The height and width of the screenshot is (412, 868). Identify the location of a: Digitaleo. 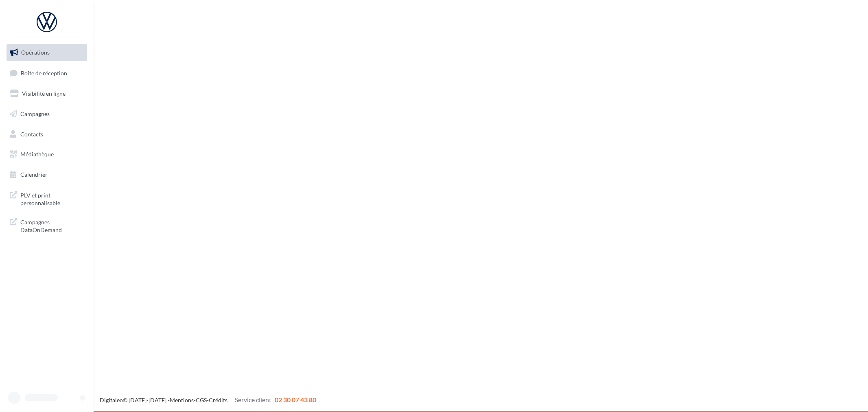
(111, 400).